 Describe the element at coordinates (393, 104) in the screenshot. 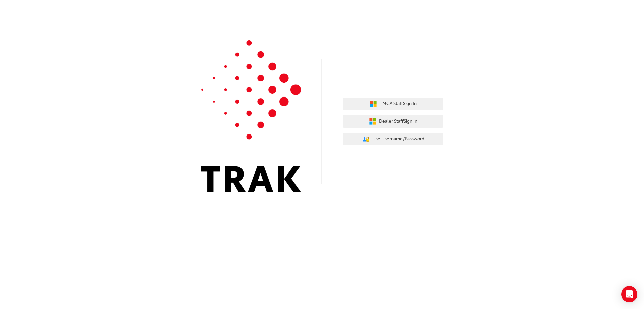

I see `button: TMCA StaffSign In` at that location.